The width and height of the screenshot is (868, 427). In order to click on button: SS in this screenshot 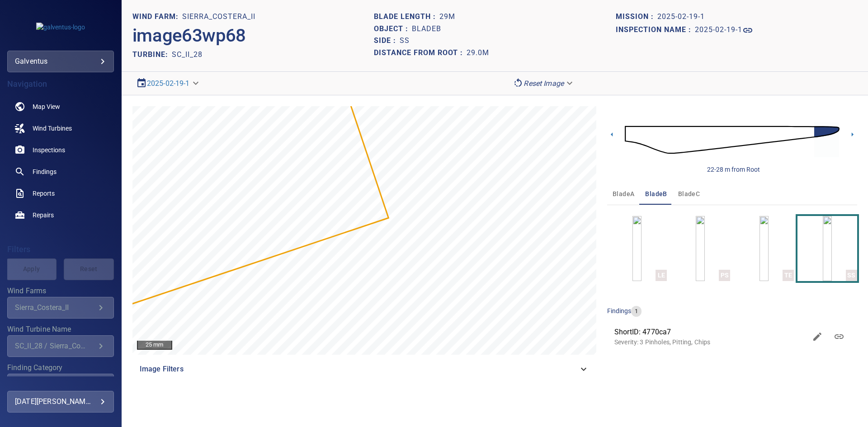, I will do `click(827, 249)`.